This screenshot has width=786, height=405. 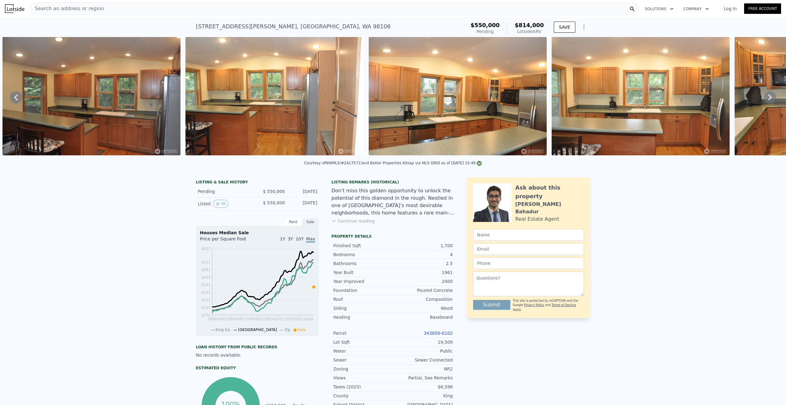 I want to click on button: Show Options, so click(x=584, y=27).